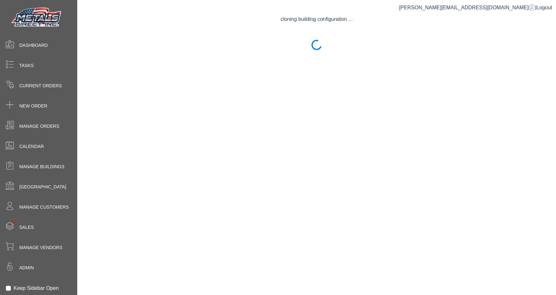  I want to click on span: Logout, so click(544, 7).